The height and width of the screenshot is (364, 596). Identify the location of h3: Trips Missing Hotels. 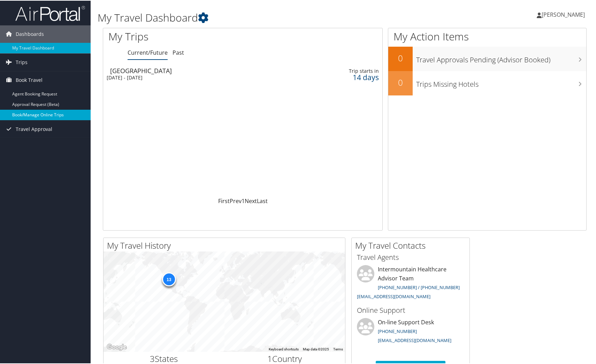
(501, 82).